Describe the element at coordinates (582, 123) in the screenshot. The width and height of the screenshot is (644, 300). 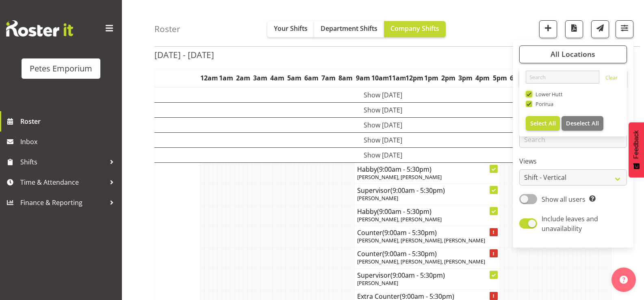
I see `span: Deselect All` at that location.